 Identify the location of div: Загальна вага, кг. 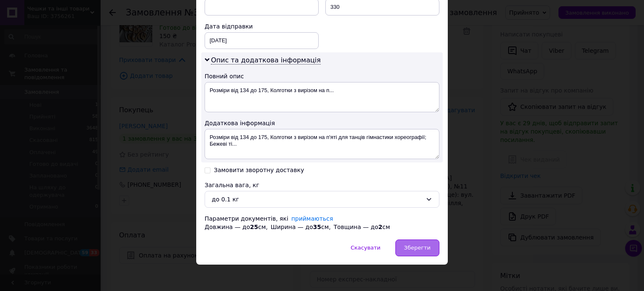
(322, 185).